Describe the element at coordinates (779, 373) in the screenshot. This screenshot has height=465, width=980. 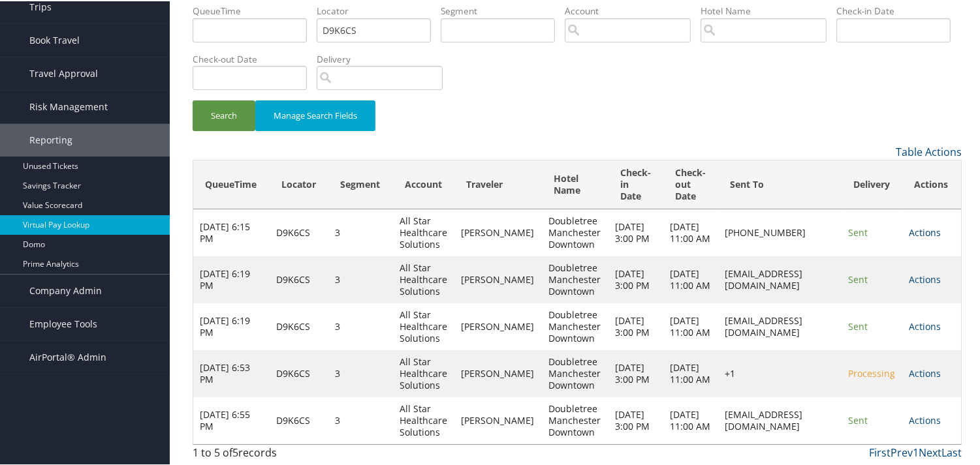
I see `td: +1` at that location.